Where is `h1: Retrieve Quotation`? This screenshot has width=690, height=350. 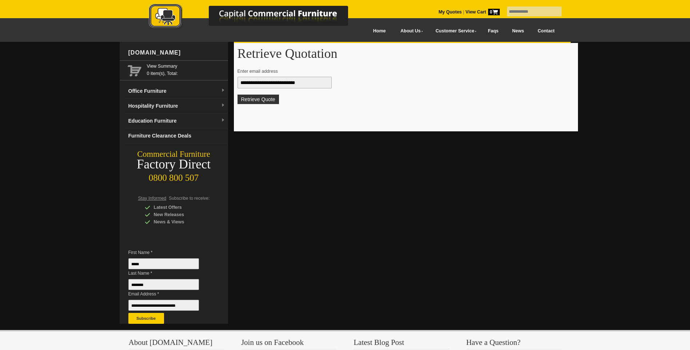 h1: Retrieve Quotation is located at coordinates (406, 53).